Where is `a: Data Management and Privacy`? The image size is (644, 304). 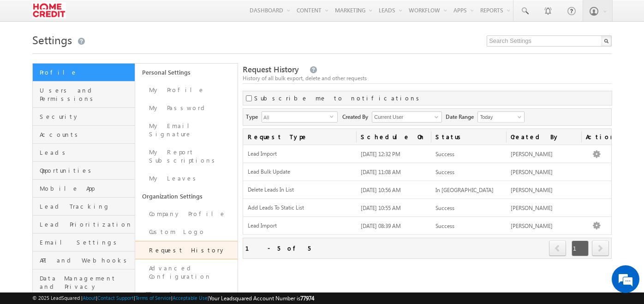
a: Data Management and Privacy is located at coordinates (84, 282).